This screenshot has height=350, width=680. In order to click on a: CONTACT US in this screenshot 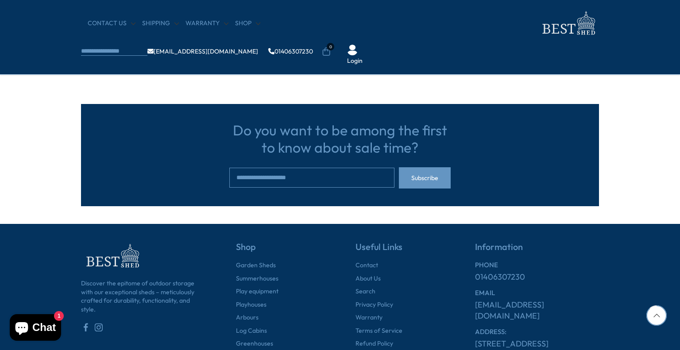, I will do `click(112, 23)`.